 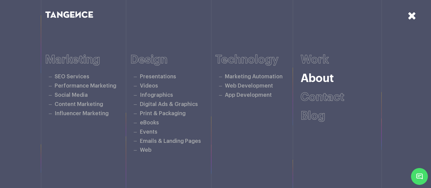 What do you see at coordinates (157, 95) in the screenshot?
I see `a: Infographics` at bounding box center [157, 95].